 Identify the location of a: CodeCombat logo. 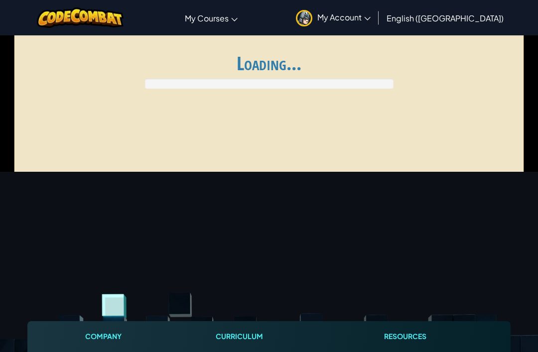
(80, 17).